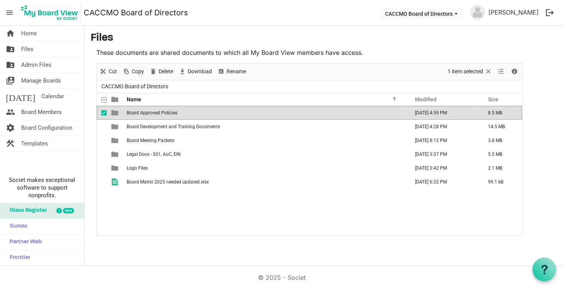  Describe the element at coordinates (444, 168) in the screenshot. I see `td: April 15, 2025 3:42 PM column header Modified` at that location.